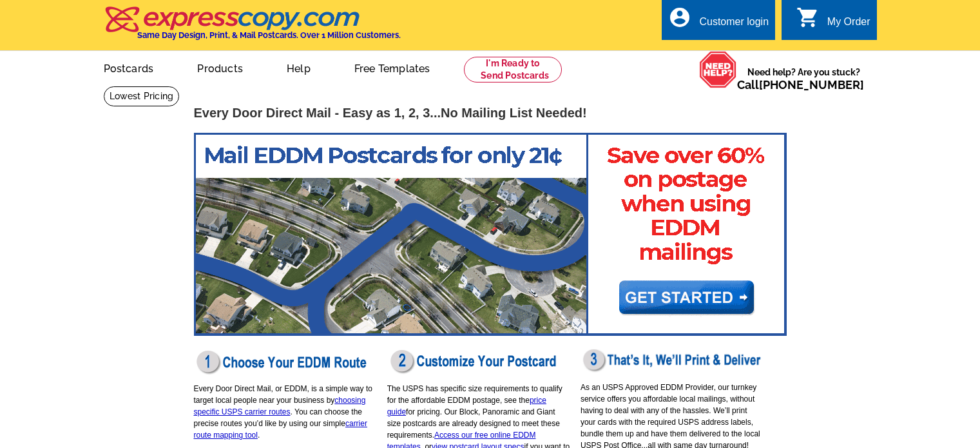 Image resolution: width=980 pixels, height=448 pixels. I want to click on div: Customer login, so click(734, 25).